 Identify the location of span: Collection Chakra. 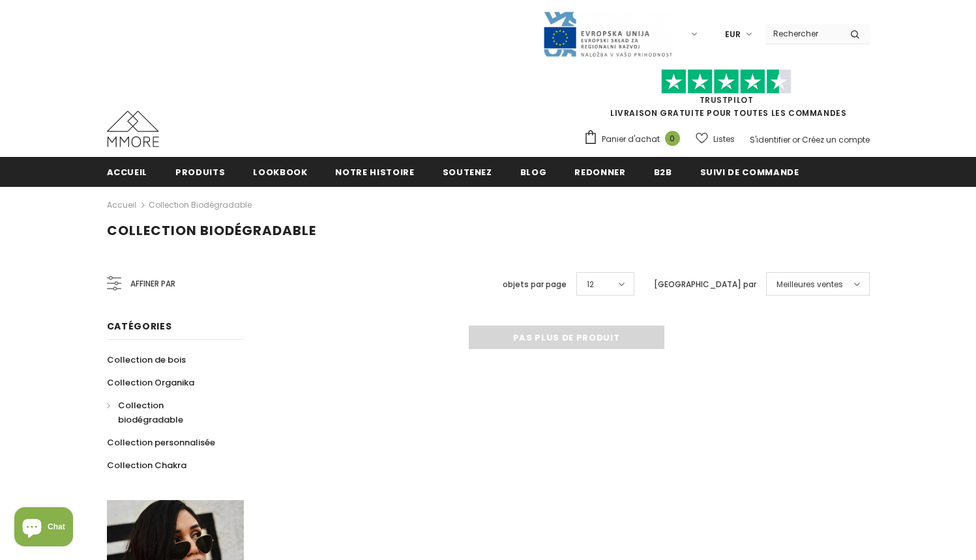
(147, 466).